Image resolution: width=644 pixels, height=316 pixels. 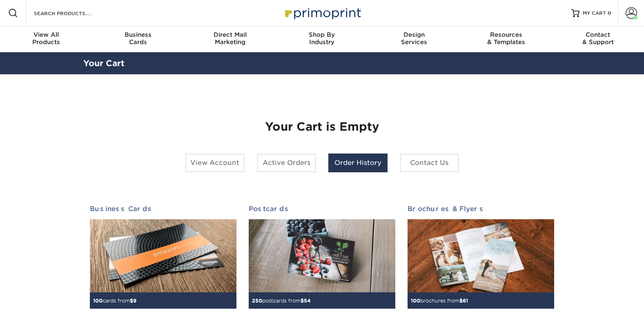 I want to click on h2: Postcards, so click(x=322, y=209).